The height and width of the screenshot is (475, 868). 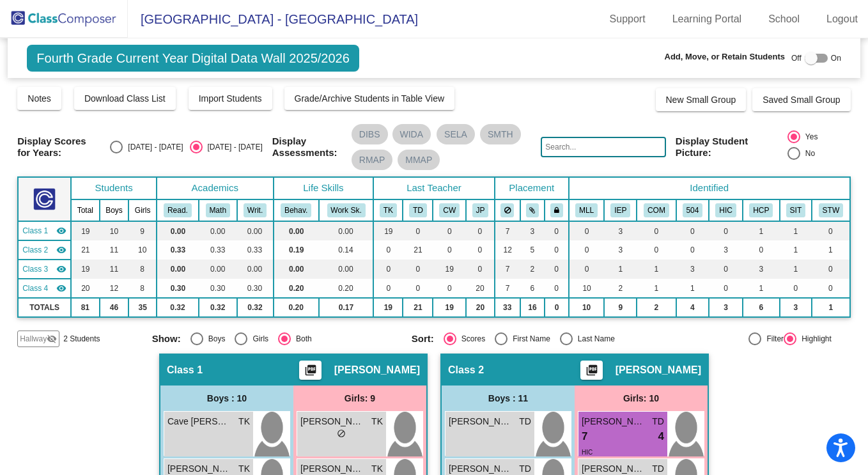 I want to click on button: Writ., so click(x=255, y=210).